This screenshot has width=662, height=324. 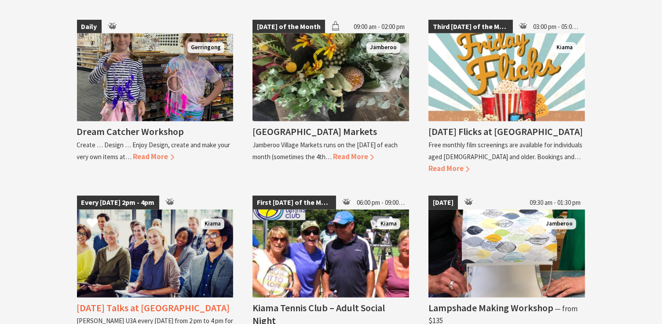 What do you see at coordinates (555, 203) in the screenshot?
I see `span: 09:30 am - 01:30 pm` at bounding box center [555, 203].